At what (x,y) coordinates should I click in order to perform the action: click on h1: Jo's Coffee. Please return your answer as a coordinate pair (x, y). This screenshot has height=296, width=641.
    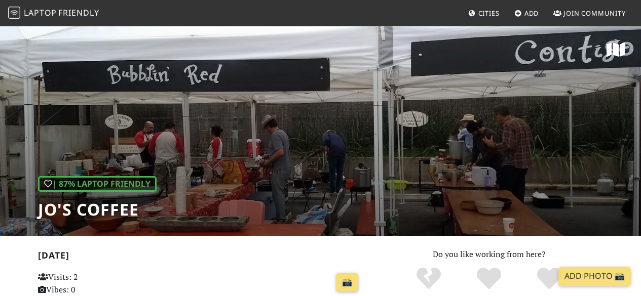
    Looking at the image, I should click on (97, 210).